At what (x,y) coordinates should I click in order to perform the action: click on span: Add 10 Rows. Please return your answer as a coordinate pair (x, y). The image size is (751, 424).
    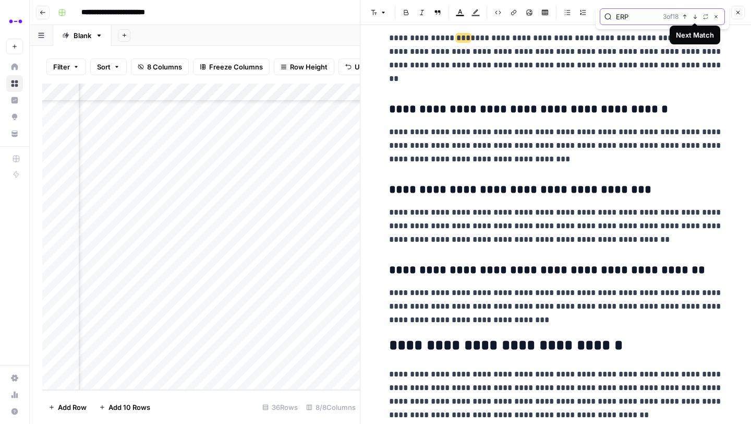
    Looking at the image, I should click on (129, 407).